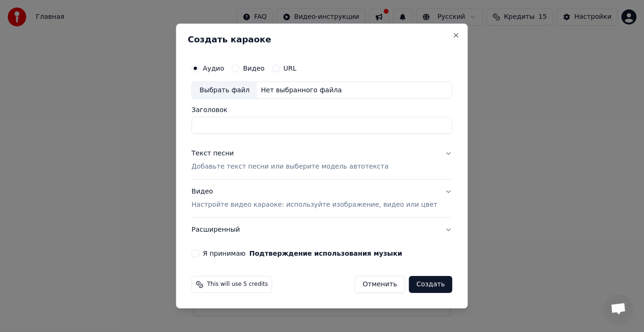  I want to click on div: Нет выбранного файла, so click(301, 91).